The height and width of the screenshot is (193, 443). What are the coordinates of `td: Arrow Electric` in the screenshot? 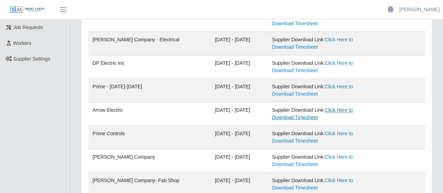 It's located at (149, 114).